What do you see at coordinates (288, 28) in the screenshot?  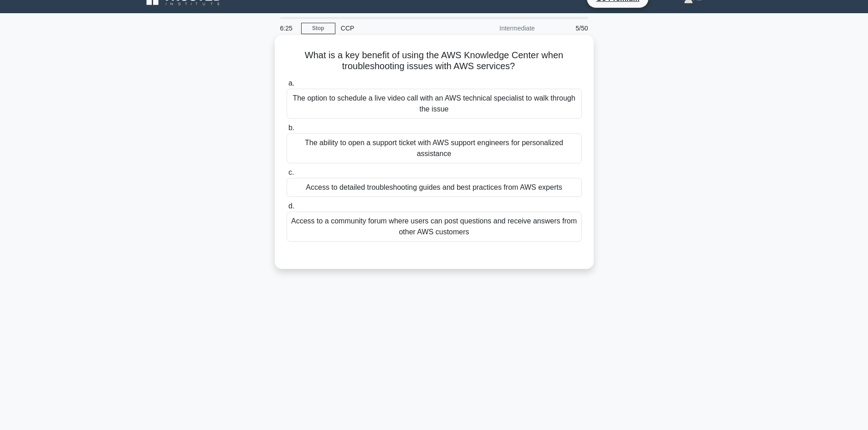 I see `div: 6:25` at bounding box center [288, 28].